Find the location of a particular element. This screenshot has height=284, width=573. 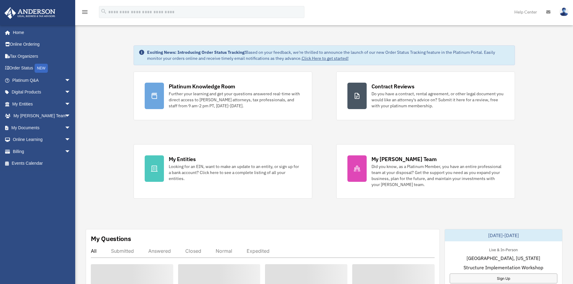

a: Platinum Knowledge Room Further your learning and get your questions answered real-time with dire... is located at coordinates (223, 96).